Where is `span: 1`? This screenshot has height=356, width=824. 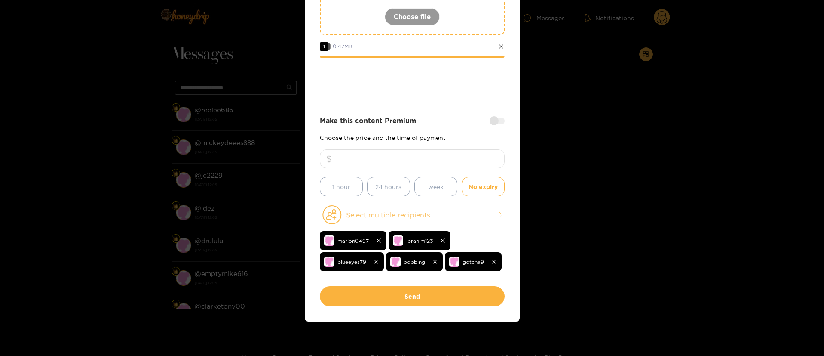 span: 1 is located at coordinates (324, 46).